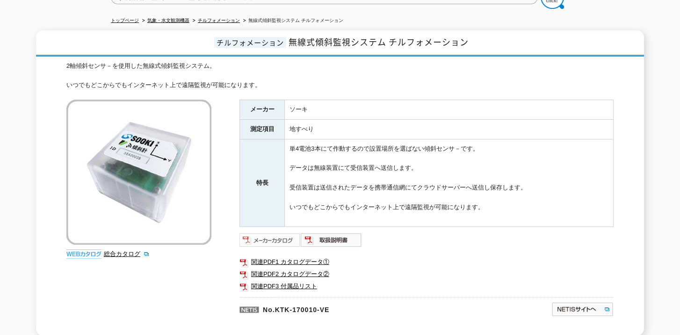 This screenshot has height=335, width=680. What do you see at coordinates (168, 20) in the screenshot?
I see `a: 気象・水文観測機器` at bounding box center [168, 20].